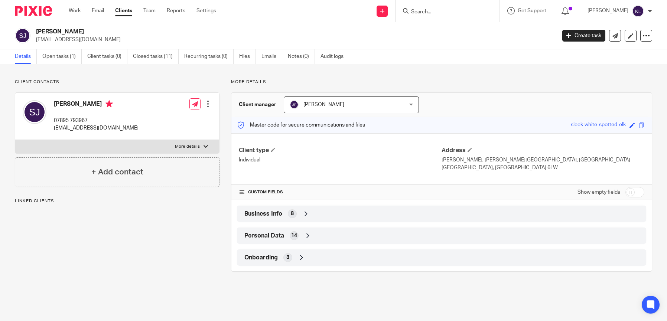 This screenshot has width=667, height=321. Describe the element at coordinates (335, 56) in the screenshot. I see `a: Audit logs` at that location.